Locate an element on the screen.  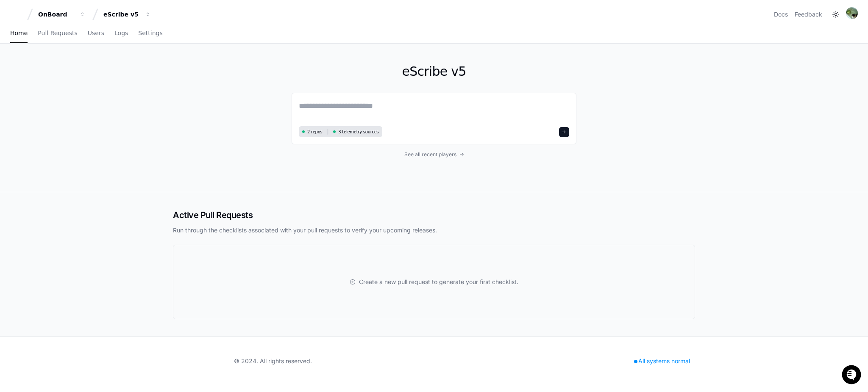
span: 3 telemetry sources is located at coordinates (358, 132).